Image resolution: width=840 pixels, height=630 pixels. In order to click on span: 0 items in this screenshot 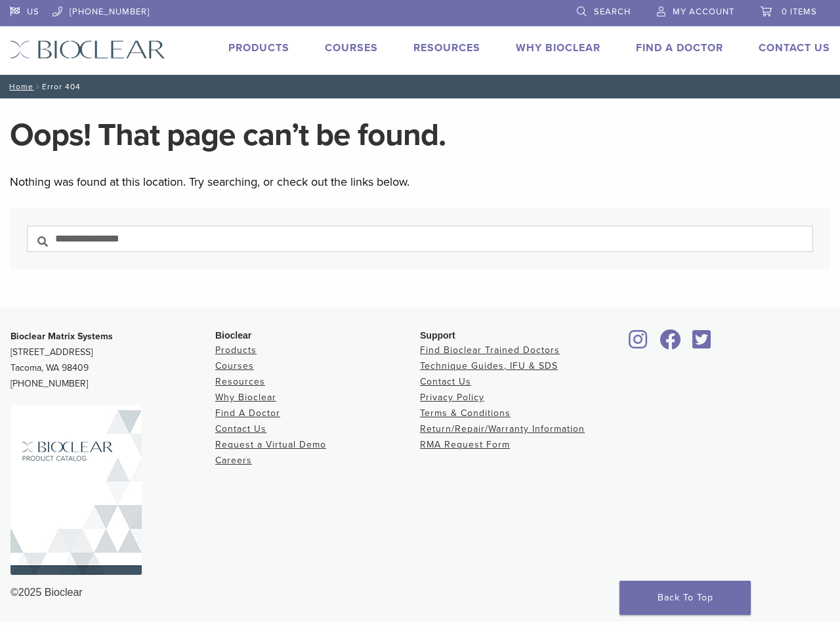, I will do `click(800, 12)`.